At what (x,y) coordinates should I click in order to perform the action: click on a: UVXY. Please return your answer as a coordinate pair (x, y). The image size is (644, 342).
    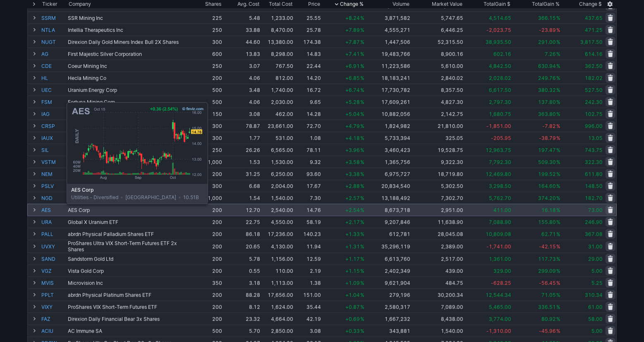
    Looking at the image, I should click on (54, 246).